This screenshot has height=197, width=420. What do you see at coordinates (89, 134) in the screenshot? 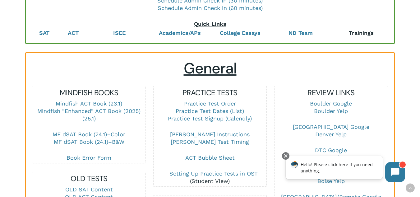
I see `a: MF dSAT Book (24.1)–Color` at bounding box center [89, 134].